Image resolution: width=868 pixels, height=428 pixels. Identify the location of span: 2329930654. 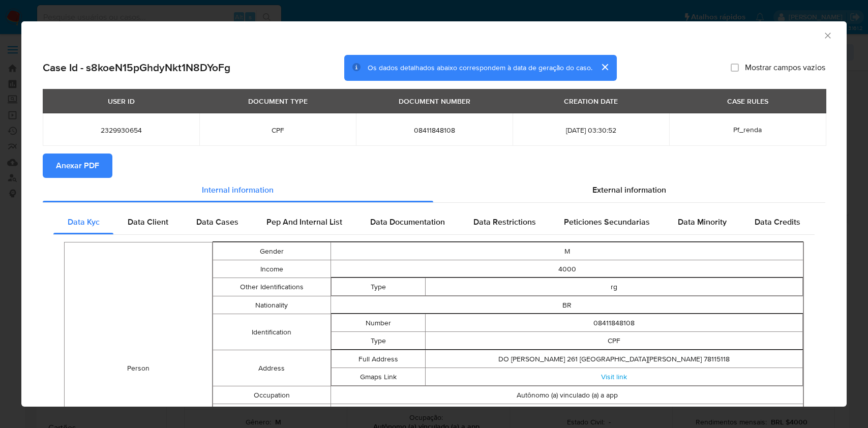
(121, 130).